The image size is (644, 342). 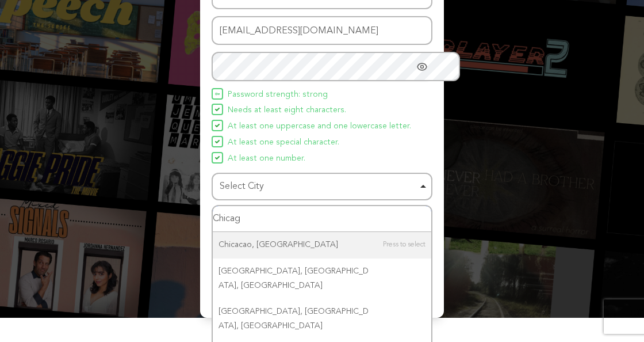 What do you see at coordinates (319, 187) in the screenshot?
I see `div: Select City` at bounding box center [319, 187].